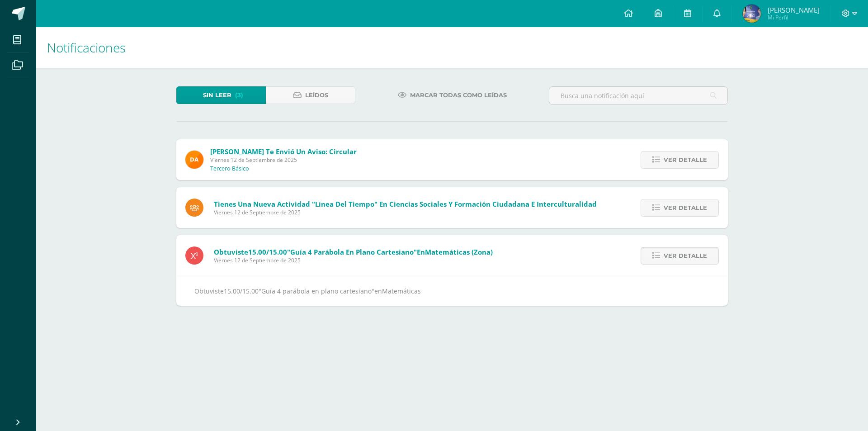 Image resolution: width=868 pixels, height=431 pixels. What do you see at coordinates (401, 291) in the screenshot?
I see `span: Matemáticas` at bounding box center [401, 291].